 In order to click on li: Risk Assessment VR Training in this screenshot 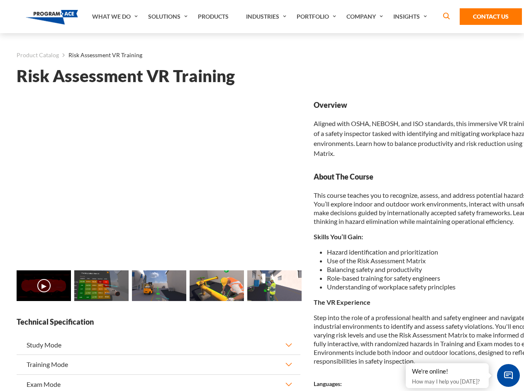, I will do `click(100, 55)`.